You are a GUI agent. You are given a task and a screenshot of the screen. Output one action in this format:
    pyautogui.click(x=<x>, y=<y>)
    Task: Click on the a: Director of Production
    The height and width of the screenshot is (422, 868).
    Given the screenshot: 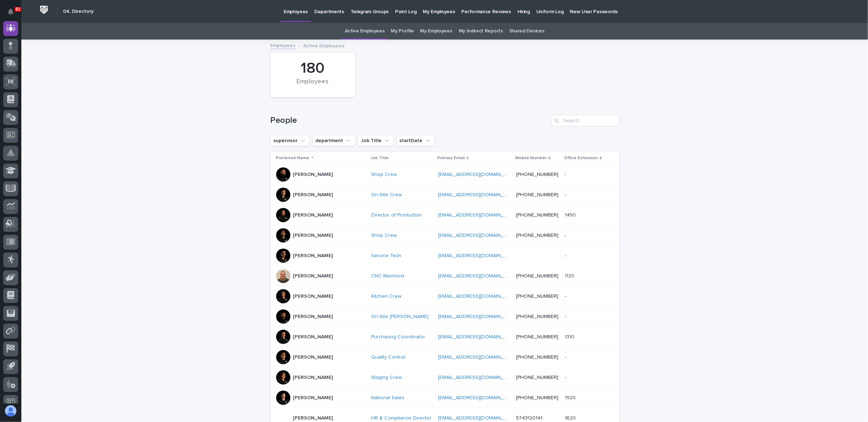 What is the action you would take?
    pyautogui.click(x=397, y=215)
    